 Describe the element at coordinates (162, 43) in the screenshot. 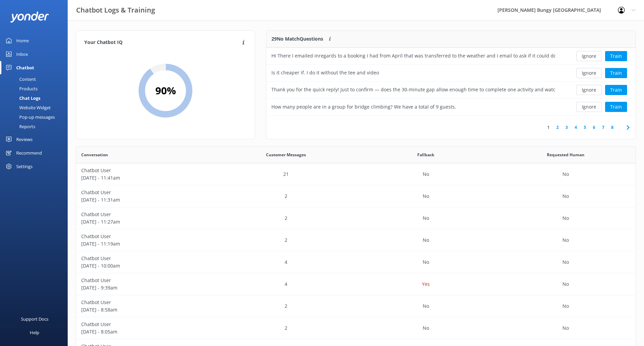

I see `h4: Your Chatbot IQ` at that location.